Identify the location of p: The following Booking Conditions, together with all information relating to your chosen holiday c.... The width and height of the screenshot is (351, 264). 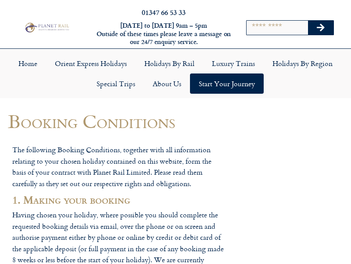
(119, 166).